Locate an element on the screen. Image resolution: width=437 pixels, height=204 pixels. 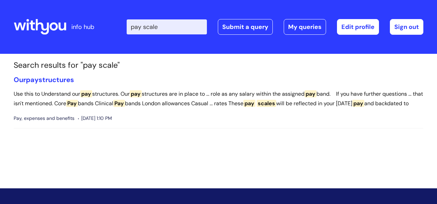
input: Enter your search term here... is located at coordinates (167, 27).